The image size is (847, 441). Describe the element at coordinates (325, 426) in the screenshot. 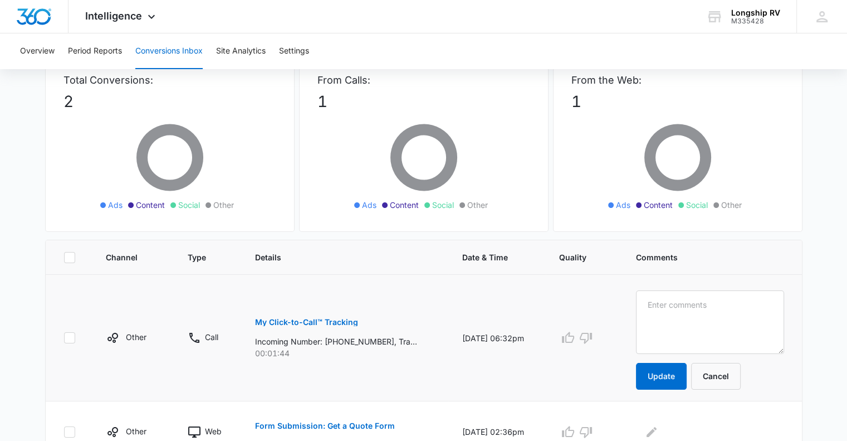

I see `p: Form Submission: Get a Quote Form` at that location.